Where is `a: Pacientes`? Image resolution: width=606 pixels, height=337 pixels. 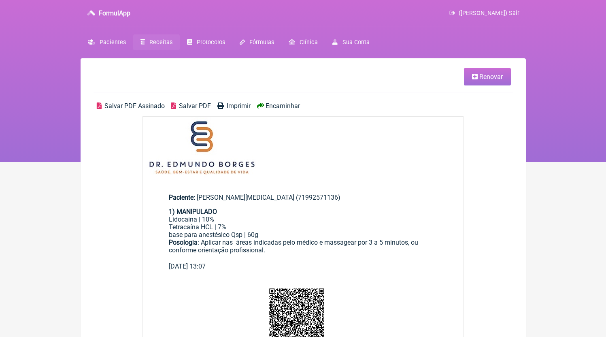 a: Pacientes is located at coordinates (107, 42).